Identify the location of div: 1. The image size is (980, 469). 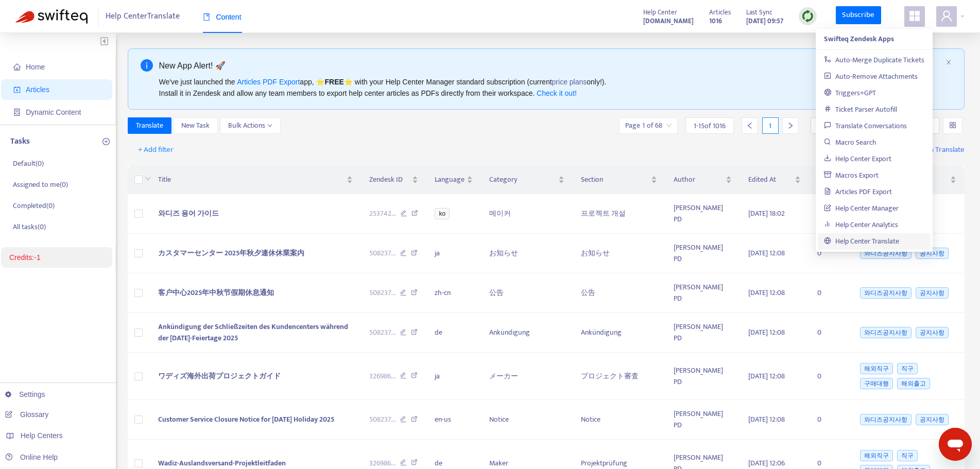
(770, 125).